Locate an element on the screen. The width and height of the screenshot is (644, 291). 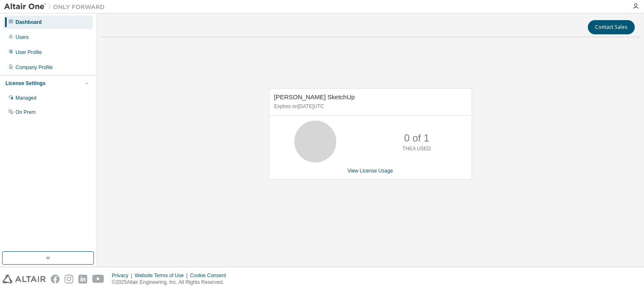
div: User Profile is located at coordinates (29, 52).